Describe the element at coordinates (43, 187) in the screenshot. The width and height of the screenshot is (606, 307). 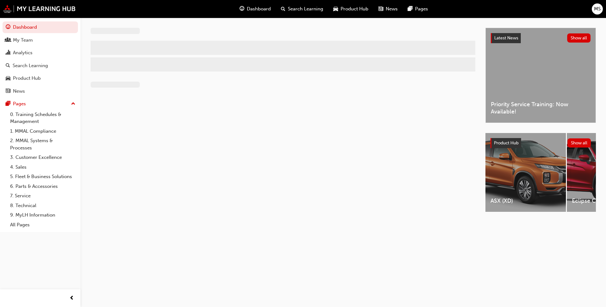
I see `a: 6. Parts & Accessories` at that location.